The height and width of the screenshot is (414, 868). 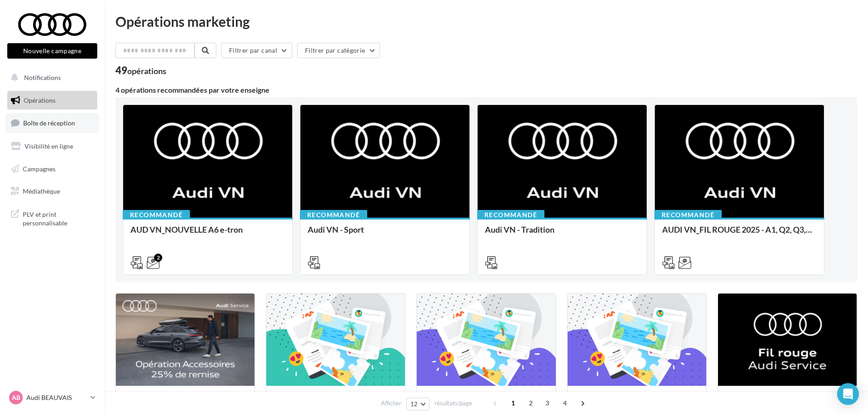 I want to click on span: Visibilité en ligne, so click(x=49, y=146).